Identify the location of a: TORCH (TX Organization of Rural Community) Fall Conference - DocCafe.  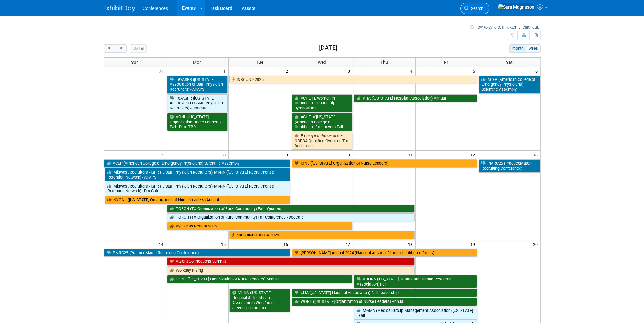
(291, 217).